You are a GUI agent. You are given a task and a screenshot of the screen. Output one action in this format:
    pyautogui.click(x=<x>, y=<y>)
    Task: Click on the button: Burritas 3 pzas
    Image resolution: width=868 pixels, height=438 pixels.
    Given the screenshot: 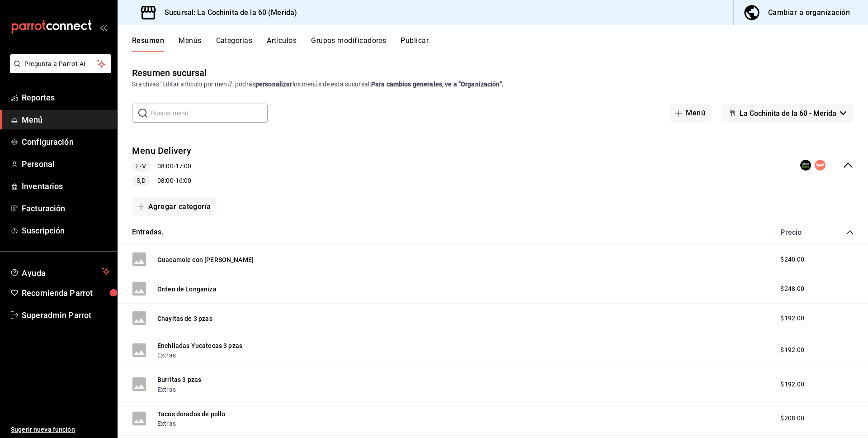 What is the action you would take?
    pyautogui.click(x=179, y=380)
    